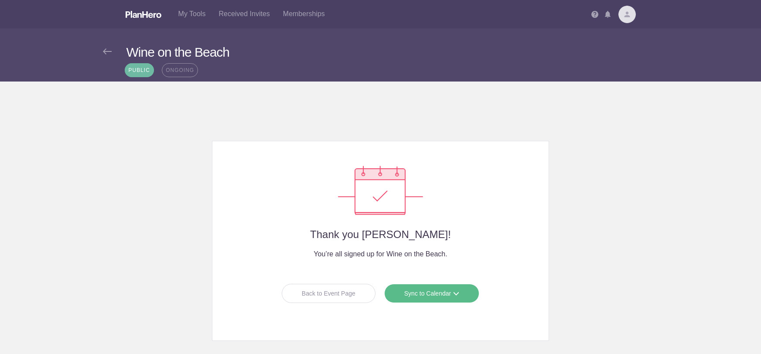 The height and width of the screenshot is (354, 761). I want to click on img: Logo white planhero, so click(143, 14).